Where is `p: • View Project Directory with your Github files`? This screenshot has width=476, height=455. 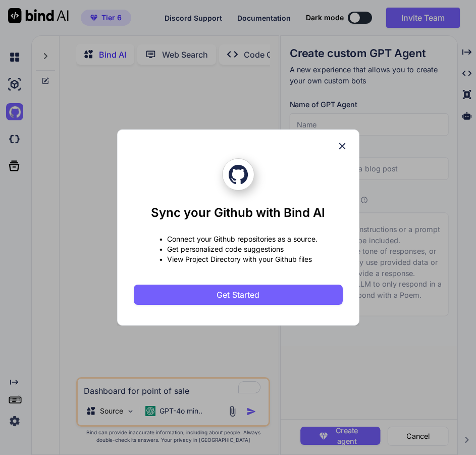
p: • View Project Directory with your Github files is located at coordinates (239, 259).